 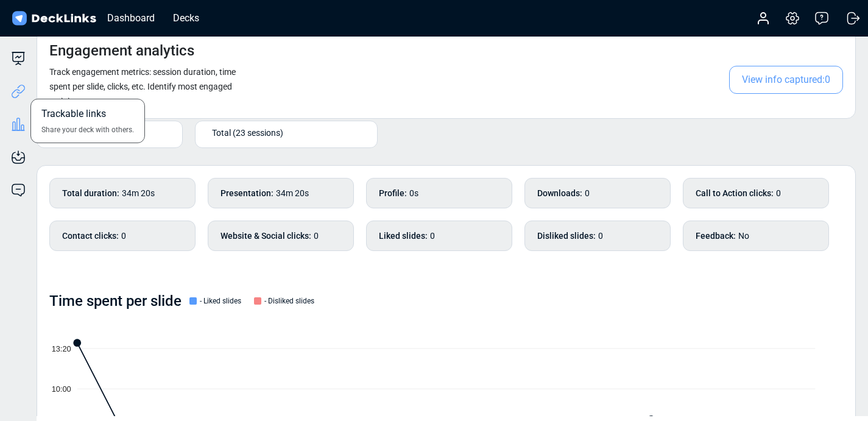 What do you see at coordinates (559, 193) in the screenshot?
I see `b: Downloads :` at bounding box center [559, 193].